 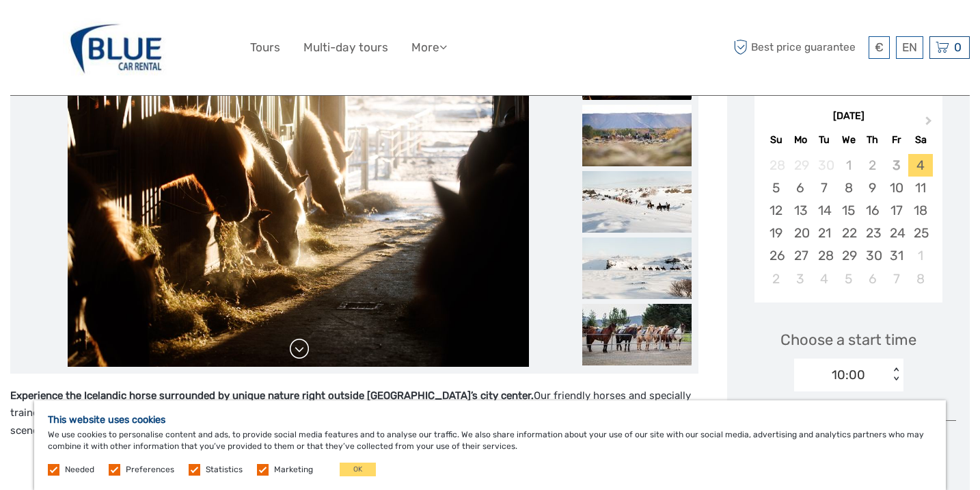 I want to click on div: Choose Thursday, October 9th, 2025, so click(x=872, y=187).